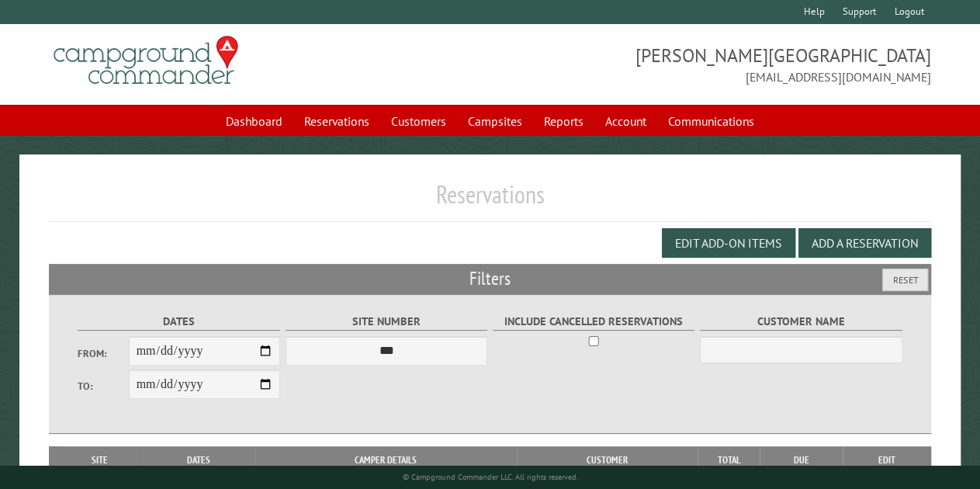  Describe the element at coordinates (800, 460) in the screenshot. I see `th: Due` at that location.